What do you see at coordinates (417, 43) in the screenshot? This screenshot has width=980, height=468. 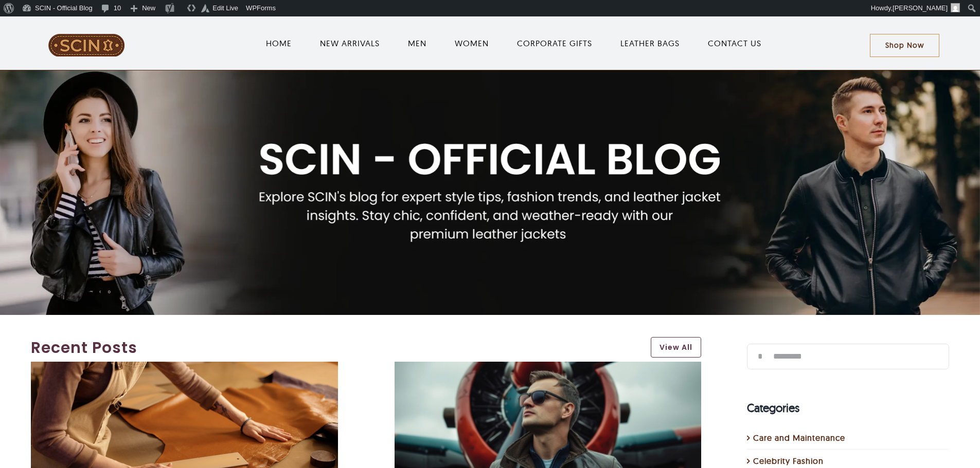 I see `a: MEN` at bounding box center [417, 43].